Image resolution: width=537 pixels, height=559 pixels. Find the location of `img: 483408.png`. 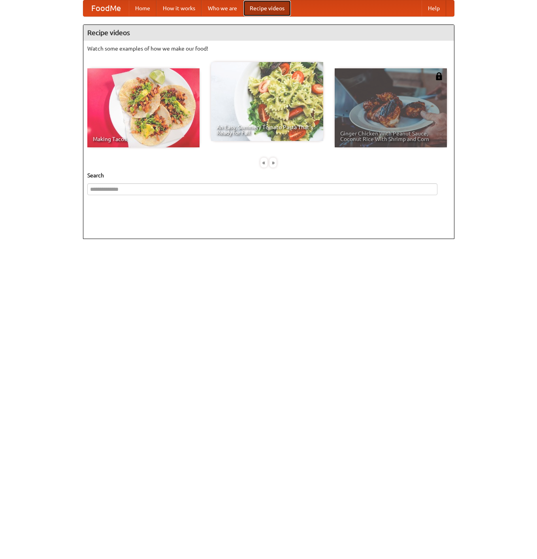

img: 483408.png is located at coordinates (439, 76).